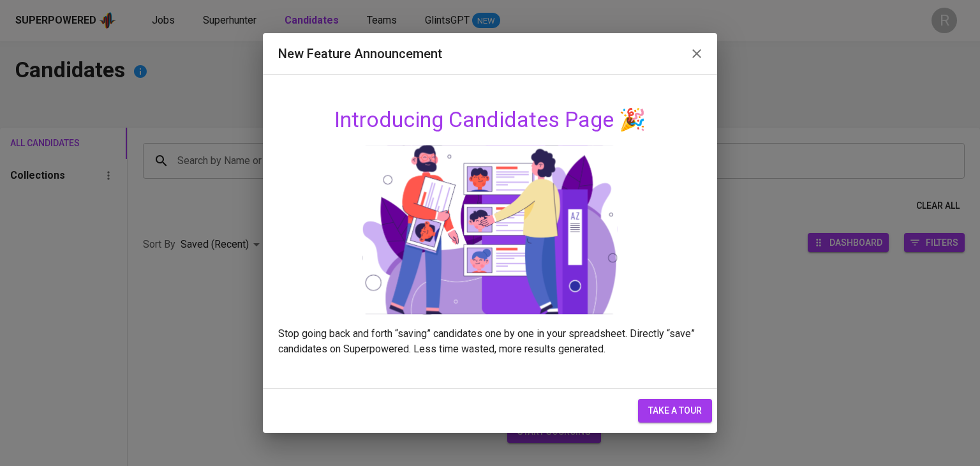  Describe the element at coordinates (490, 341) in the screenshot. I see `p: Stop going back and forth “saving” candidates one by one in your spreadsheet. Directly “save” can...` at that location.